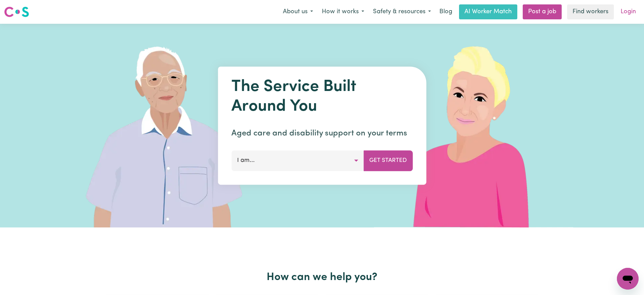 This screenshot has width=644, height=295. Describe the element at coordinates (343, 12) in the screenshot. I see `button: How it works` at that location.